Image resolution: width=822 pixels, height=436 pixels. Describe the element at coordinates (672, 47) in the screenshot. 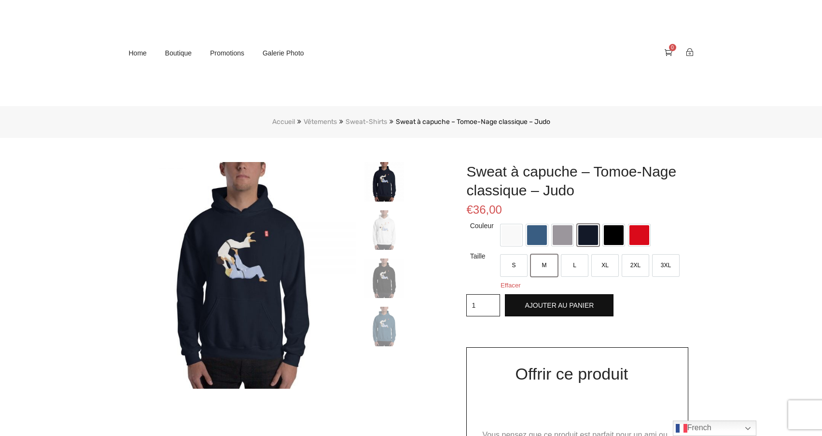

I see `span: 0` at that location.